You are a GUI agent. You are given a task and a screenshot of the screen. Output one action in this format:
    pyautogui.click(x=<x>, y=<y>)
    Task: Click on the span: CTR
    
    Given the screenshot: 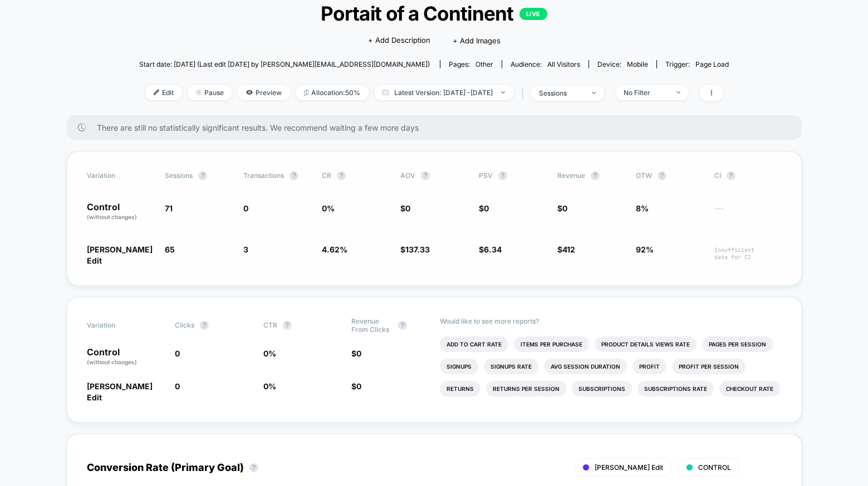 What is the action you would take?
    pyautogui.click(x=270, y=325)
    